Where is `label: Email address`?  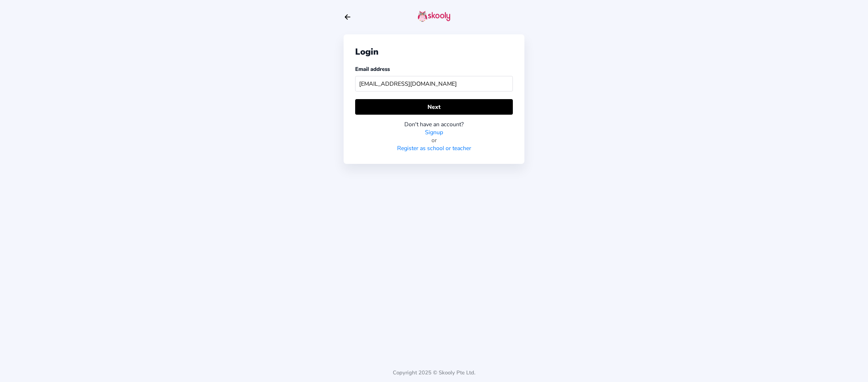
label: Email address is located at coordinates (373, 69).